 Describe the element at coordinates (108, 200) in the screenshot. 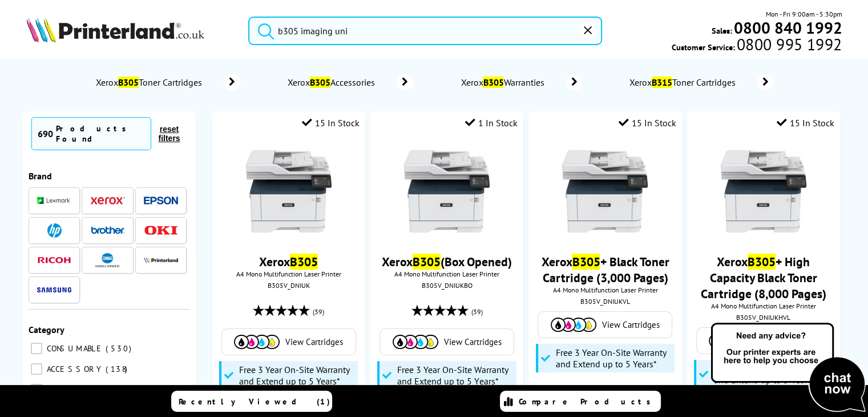

I see `img: Xerox` at that location.